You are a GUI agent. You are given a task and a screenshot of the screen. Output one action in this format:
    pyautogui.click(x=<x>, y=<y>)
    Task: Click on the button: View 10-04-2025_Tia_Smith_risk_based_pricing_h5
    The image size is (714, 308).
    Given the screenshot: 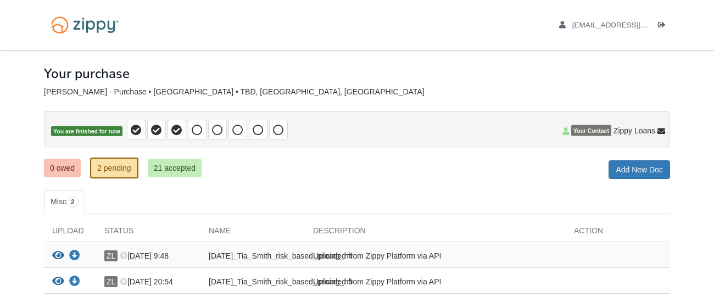 What is the action you would take?
    pyautogui.click(x=58, y=282)
    